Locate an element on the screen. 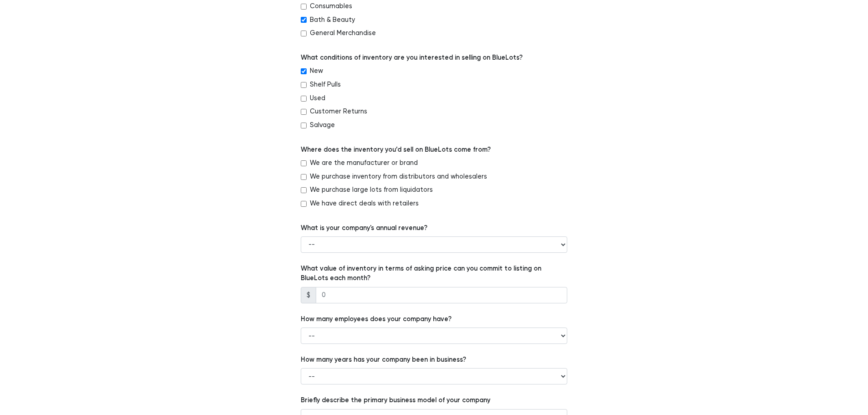 The height and width of the screenshot is (415, 868). input: We purchase inventory from distributors and wholesalers is located at coordinates (304, 177).